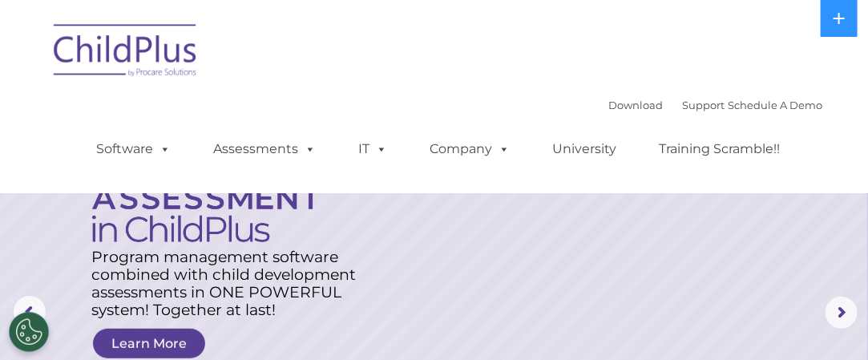  I want to click on div: Chat Widget, so click(828, 322).